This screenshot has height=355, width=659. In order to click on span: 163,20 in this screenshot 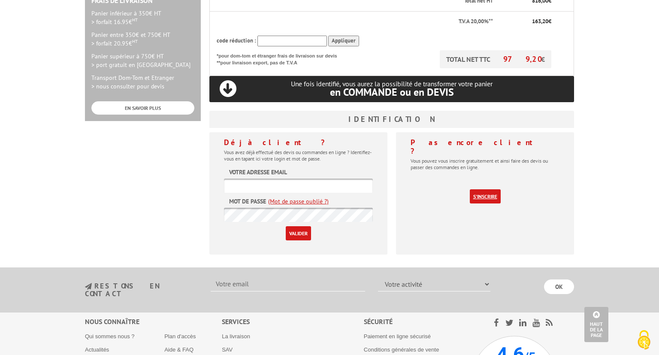, I will do `click(541, 21)`.